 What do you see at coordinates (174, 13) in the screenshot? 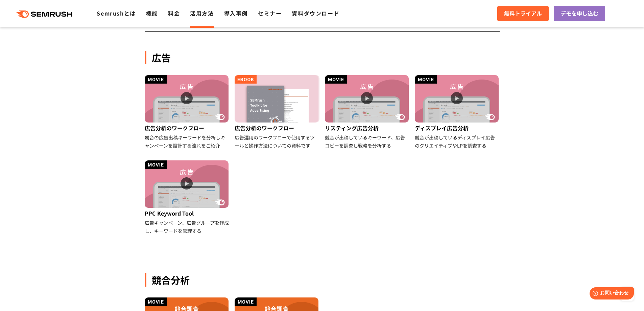
I see `a: 料金` at bounding box center [174, 13].